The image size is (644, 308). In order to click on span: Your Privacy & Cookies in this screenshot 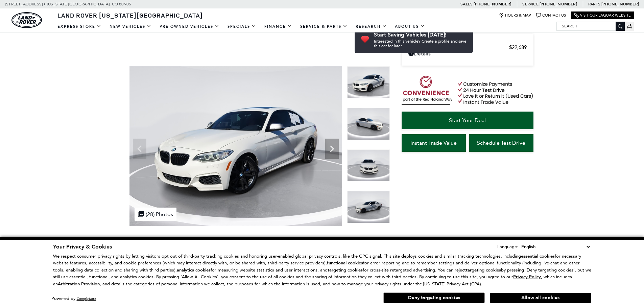, I will do `click(83, 246)`.